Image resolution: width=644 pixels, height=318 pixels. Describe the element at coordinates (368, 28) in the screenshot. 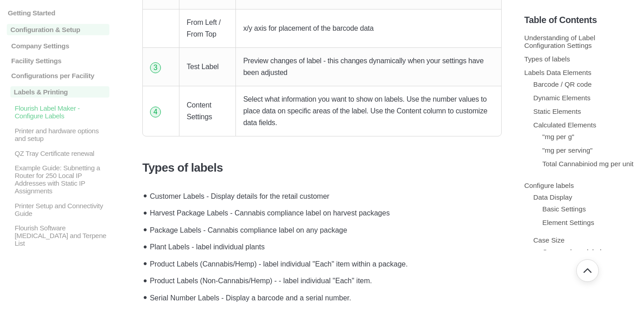

I see `p: x/y axis for placement of the barcode data` at that location.